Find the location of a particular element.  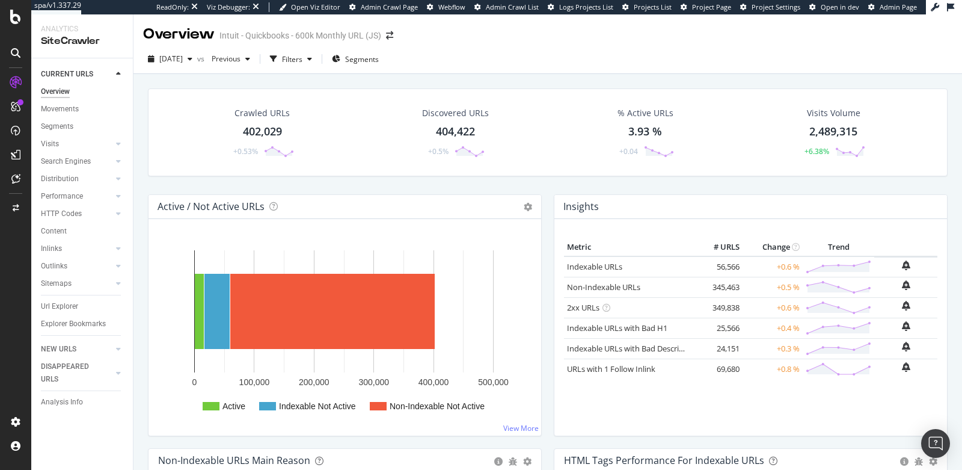

span: vs is located at coordinates (202, 58).